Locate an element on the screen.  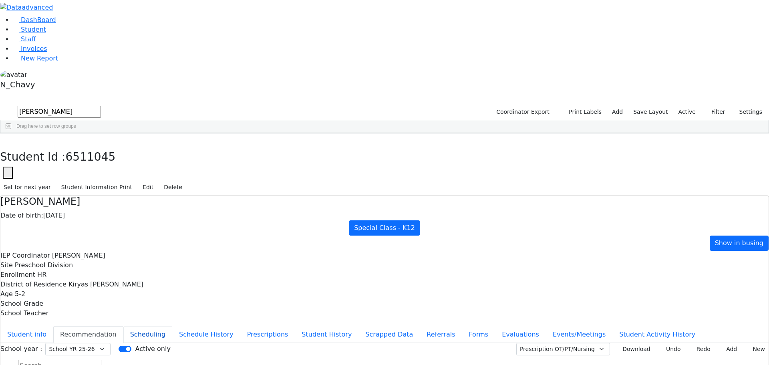
label: Site is located at coordinates (6, 265).